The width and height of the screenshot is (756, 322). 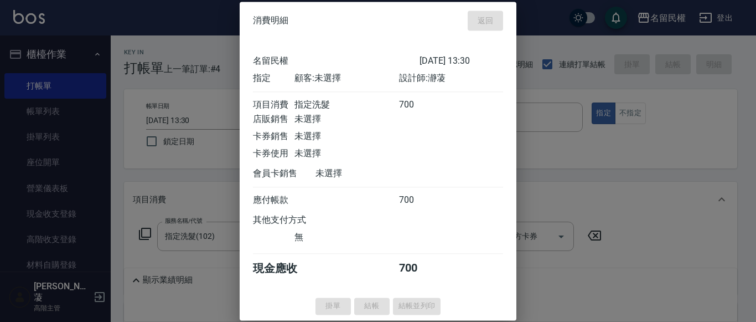 What do you see at coordinates (273, 119) in the screenshot?
I see `div: 店販銷售` at bounding box center [273, 119].